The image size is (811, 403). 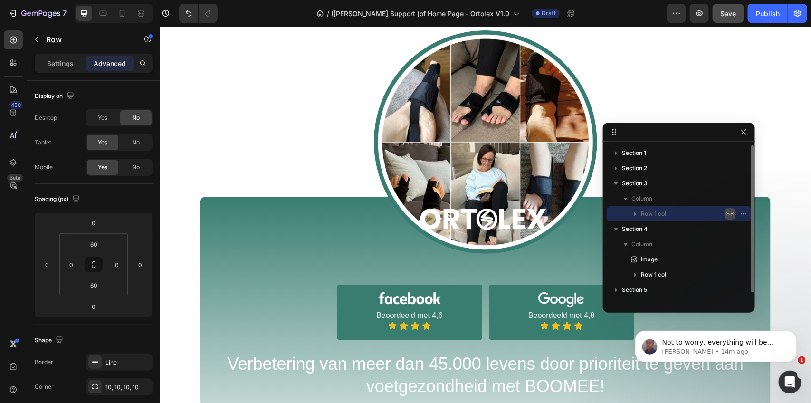 What do you see at coordinates (110, 63) in the screenshot?
I see `p: Advanced` at bounding box center [110, 63].